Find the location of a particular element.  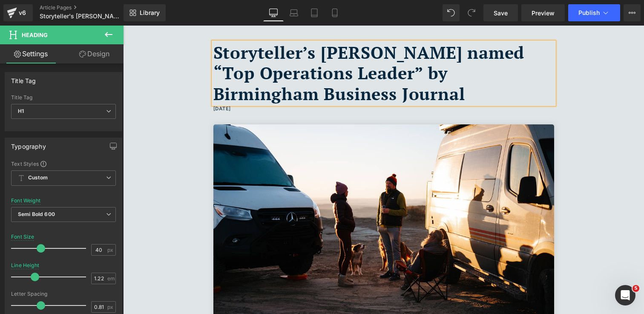

button: More is located at coordinates (632, 13).